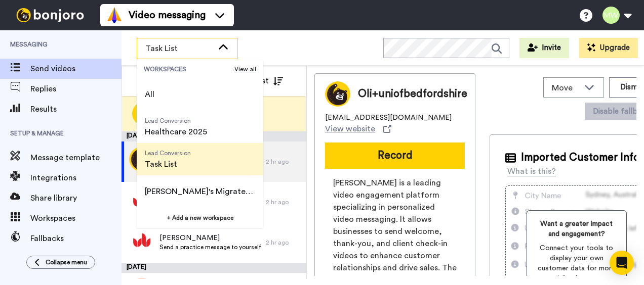 The height and width of the screenshot is (285, 644). Describe the element at coordinates (142, 241) in the screenshot. I see `img: b53ab07a-f943-4dc7-8bbe-f44184e4c444.png` at that location.